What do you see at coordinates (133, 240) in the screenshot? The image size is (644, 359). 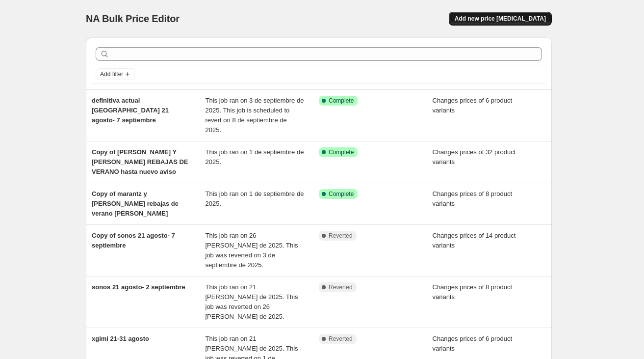 I see `span: Copy of sonos 21 agosto- 7 septiembre` at bounding box center [133, 240].